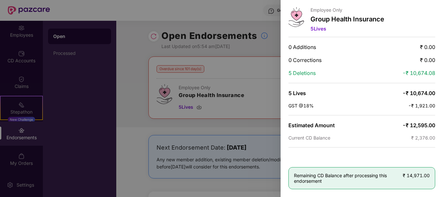  Describe the element at coordinates (347, 10) in the screenshot. I see `p: Employee Only` at that location.